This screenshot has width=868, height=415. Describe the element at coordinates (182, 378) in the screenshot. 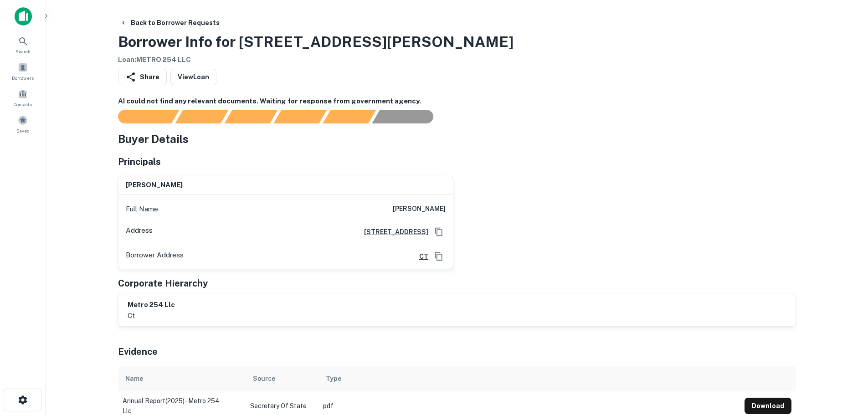

I see `th: Name` at that location.